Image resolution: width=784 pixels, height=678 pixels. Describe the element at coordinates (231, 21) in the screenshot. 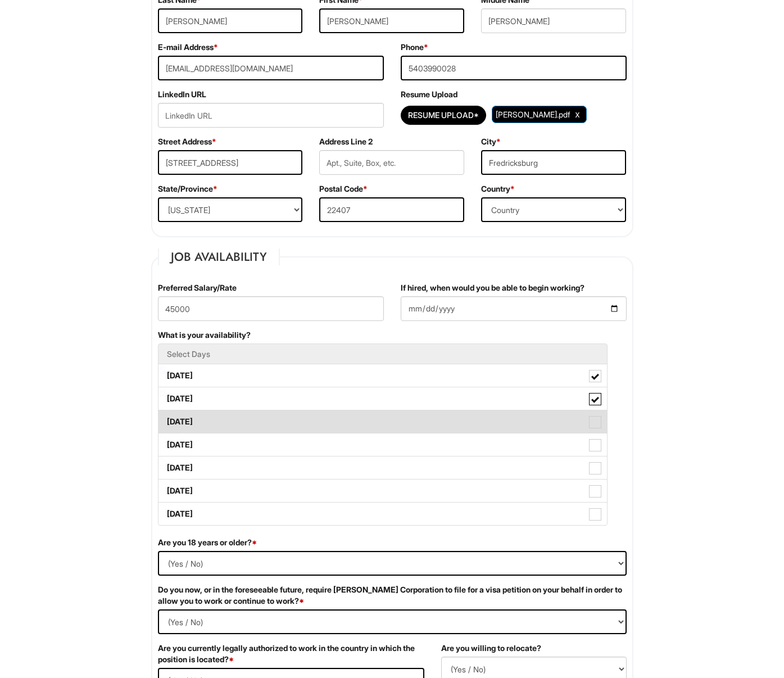

I see `input: Last Name` at that location.